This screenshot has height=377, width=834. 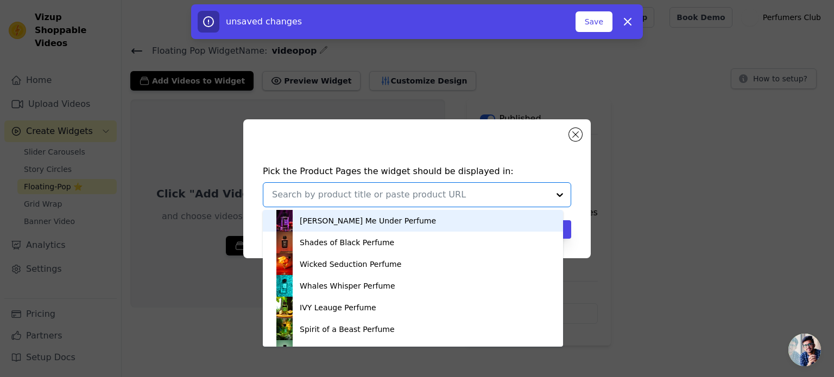 I want to click on button: Close modal, so click(x=576, y=135).